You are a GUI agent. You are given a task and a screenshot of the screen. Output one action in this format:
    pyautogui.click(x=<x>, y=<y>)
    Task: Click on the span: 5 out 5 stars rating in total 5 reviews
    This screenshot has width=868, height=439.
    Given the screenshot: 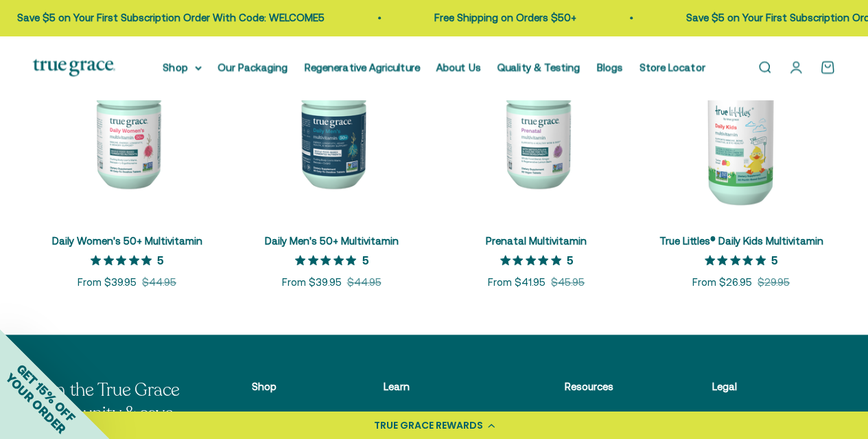 What is the action you would take?
    pyautogui.click(x=738, y=260)
    